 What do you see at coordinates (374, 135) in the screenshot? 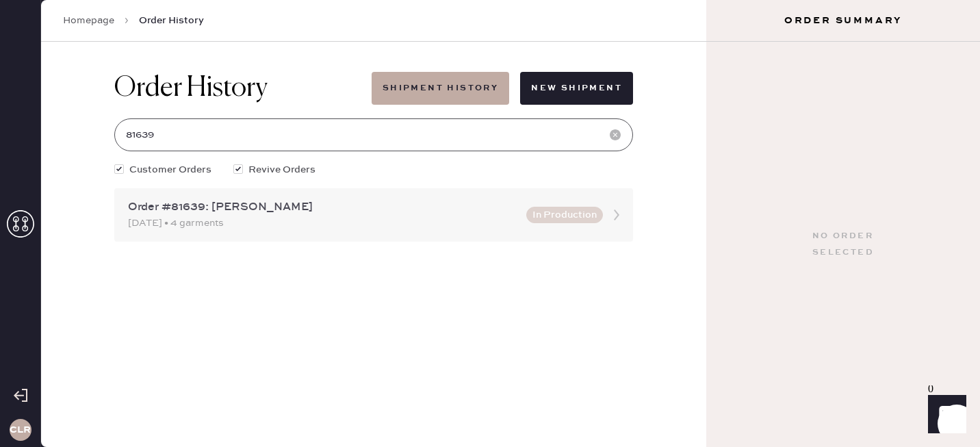
I see `input: Search by order number, customer name, email or phone number` at bounding box center [374, 135].